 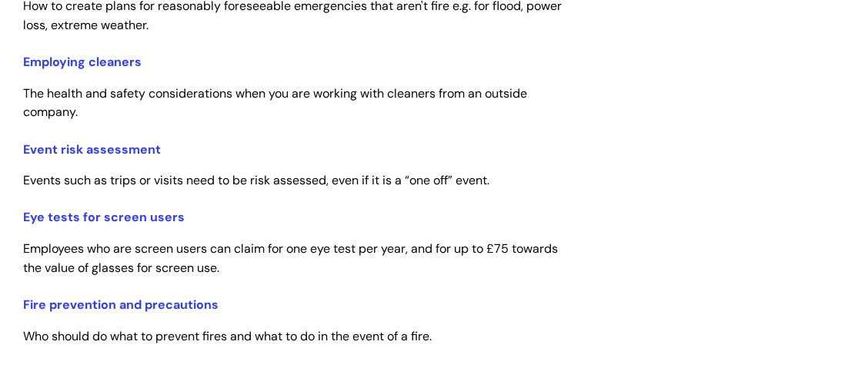 What do you see at coordinates (290, 258) in the screenshot?
I see `span: Employees who are screen users can claim for one eye test per year, and for up to £75 towards the...` at bounding box center [290, 258].